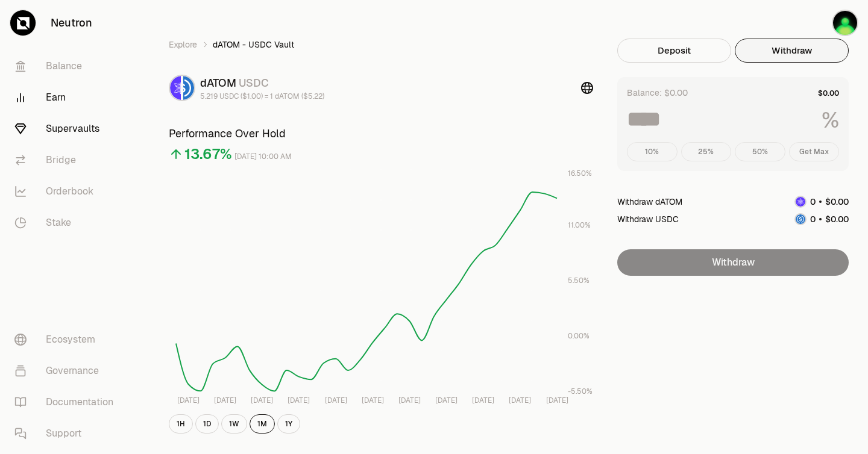 The image size is (868, 454). Describe the element at coordinates (206, 424) in the screenshot. I see `button: 1D` at that location.